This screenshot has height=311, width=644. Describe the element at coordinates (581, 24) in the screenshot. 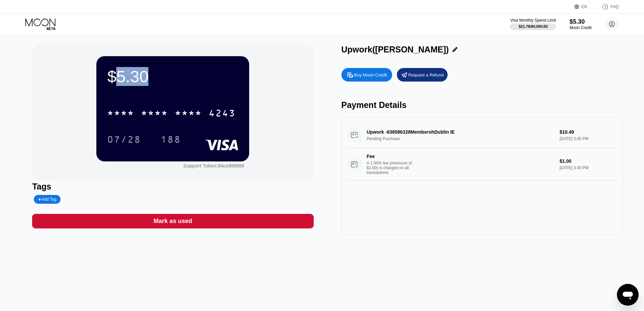

I see `div: $5.30Moon Credit` at that location.